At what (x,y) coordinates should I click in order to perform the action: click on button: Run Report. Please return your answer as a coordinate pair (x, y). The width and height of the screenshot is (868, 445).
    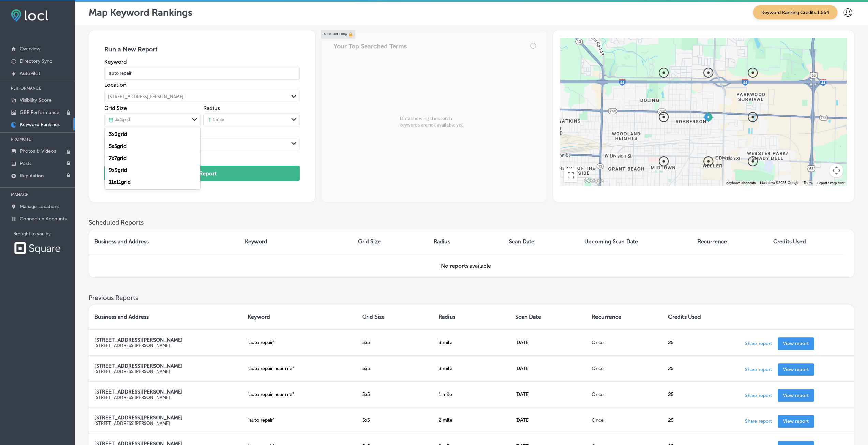
    Looking at the image, I should click on (202, 173).